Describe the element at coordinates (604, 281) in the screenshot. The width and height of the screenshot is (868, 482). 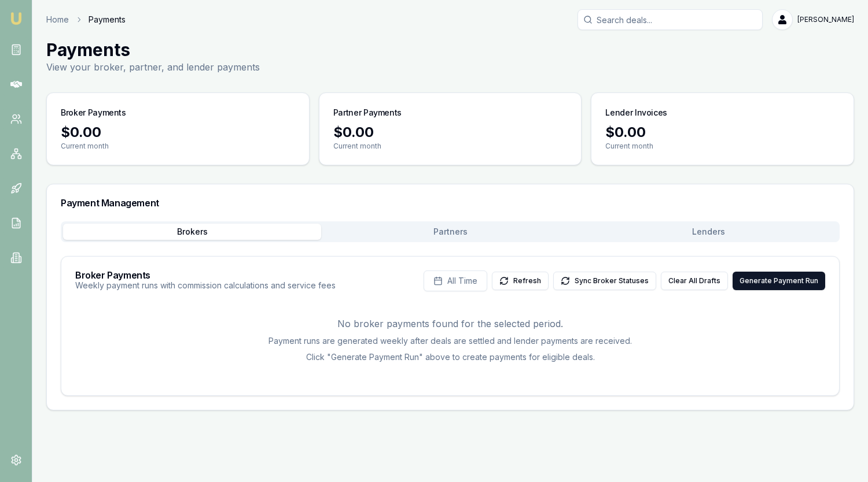
I see `button: Sync Broker Statuses` at that location.